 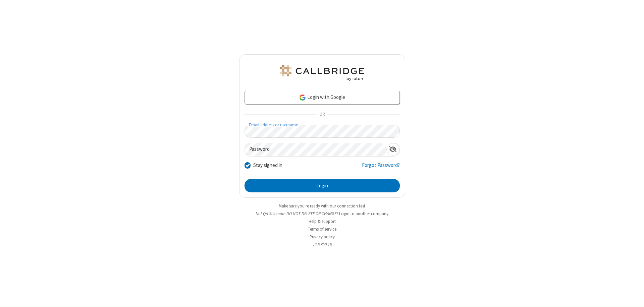 I want to click on a: Login with Google, so click(x=322, y=98).